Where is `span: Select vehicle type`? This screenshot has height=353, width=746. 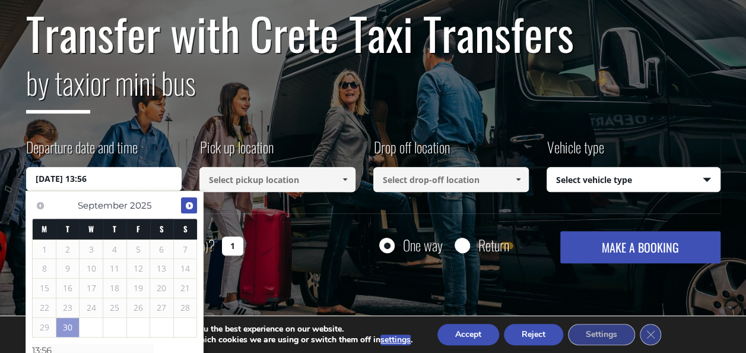
span: Select vehicle type is located at coordinates (633, 180).